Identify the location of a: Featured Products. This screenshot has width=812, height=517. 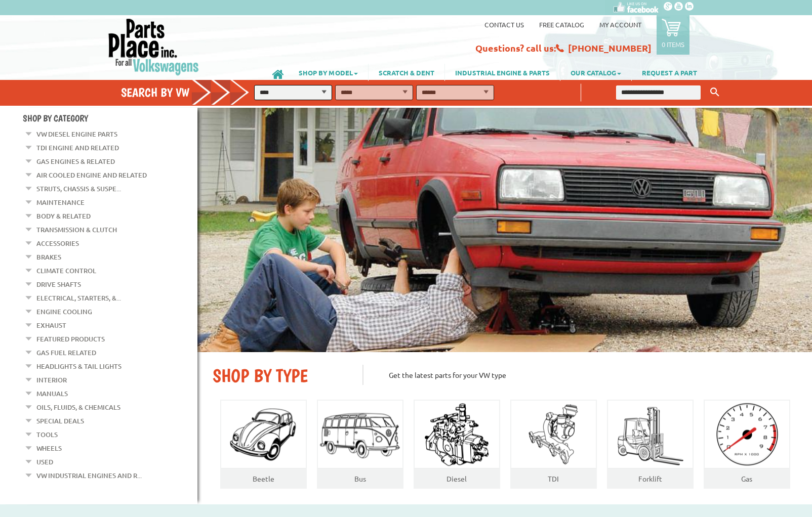
(70, 339).